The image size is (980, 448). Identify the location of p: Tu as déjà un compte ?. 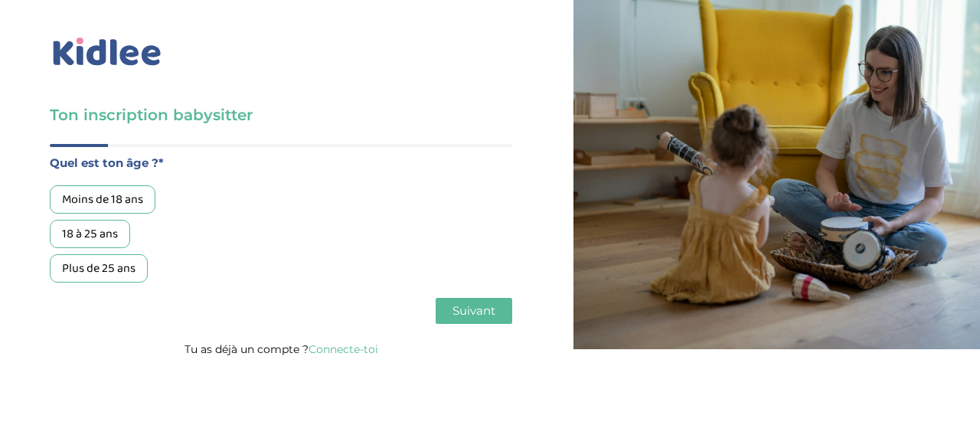
(281, 349).